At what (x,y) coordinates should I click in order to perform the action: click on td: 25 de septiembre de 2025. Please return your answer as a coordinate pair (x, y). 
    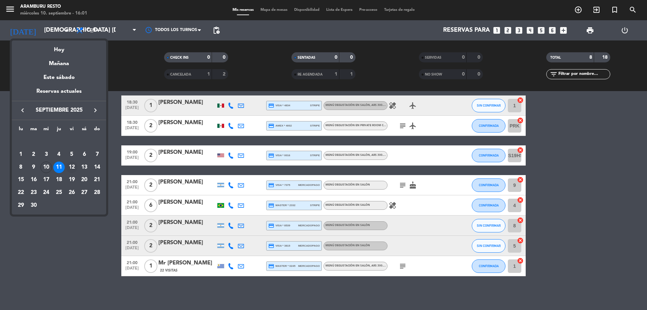
    Looking at the image, I should click on (59, 192).